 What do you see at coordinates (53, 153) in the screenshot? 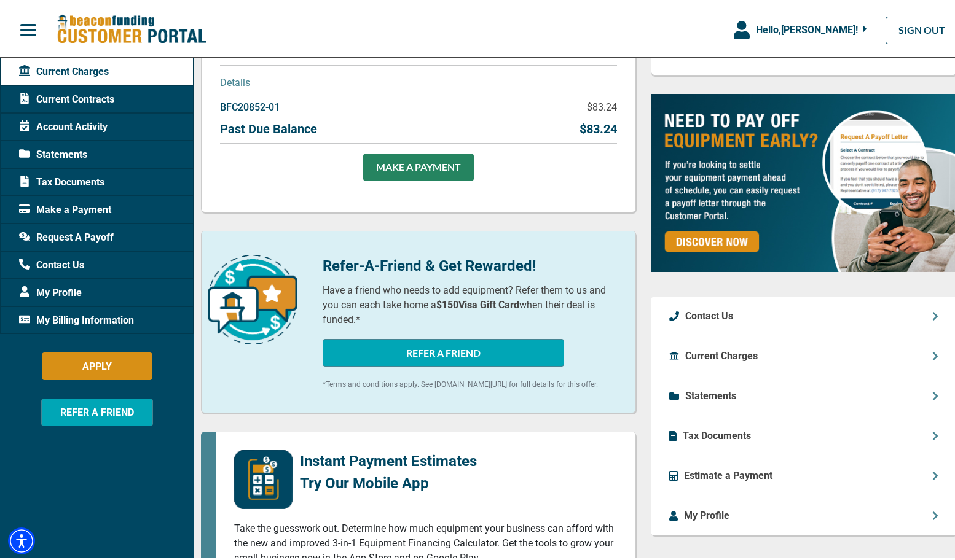
I see `span: Statements` at bounding box center [53, 153].